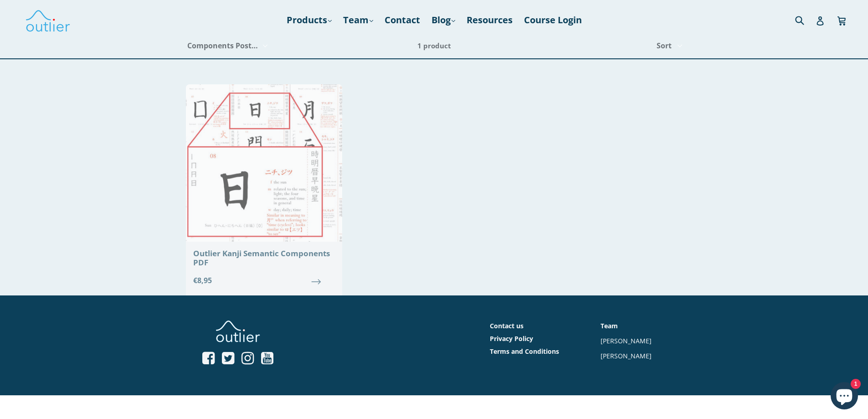 Image resolution: width=868 pixels, height=419 pixels. I want to click on a: Terms and Conditions, so click(524, 351).